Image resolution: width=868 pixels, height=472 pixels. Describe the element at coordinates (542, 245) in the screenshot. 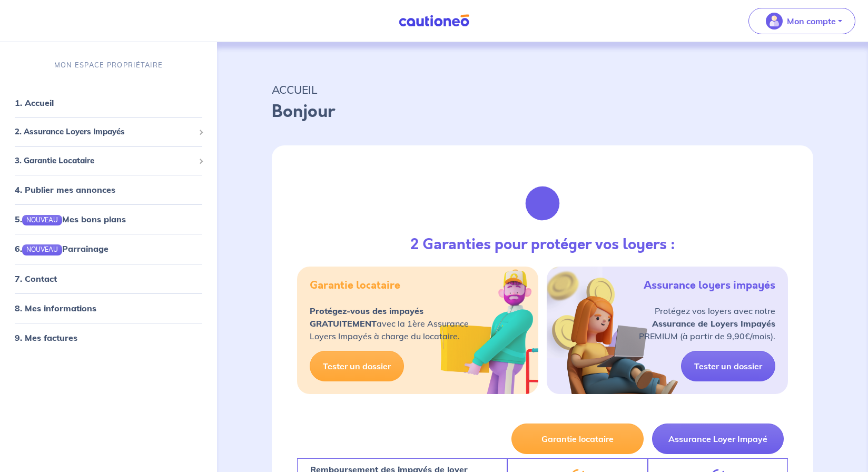

I see `h3: 2 Garanties pour protéger vos loyers :` at that location.